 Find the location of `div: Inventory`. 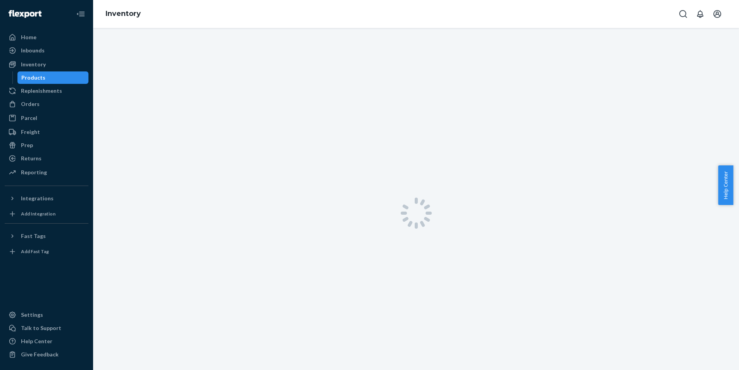

div: Inventory is located at coordinates (33, 64).